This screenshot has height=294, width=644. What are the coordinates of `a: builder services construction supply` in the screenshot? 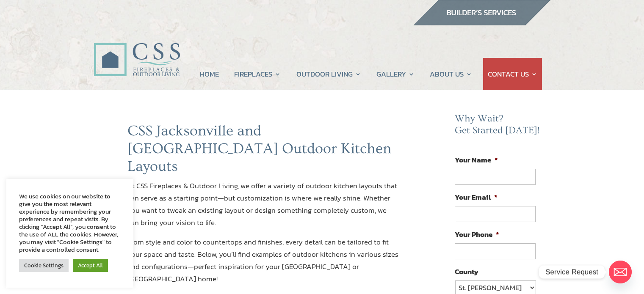 It's located at (481, 22).